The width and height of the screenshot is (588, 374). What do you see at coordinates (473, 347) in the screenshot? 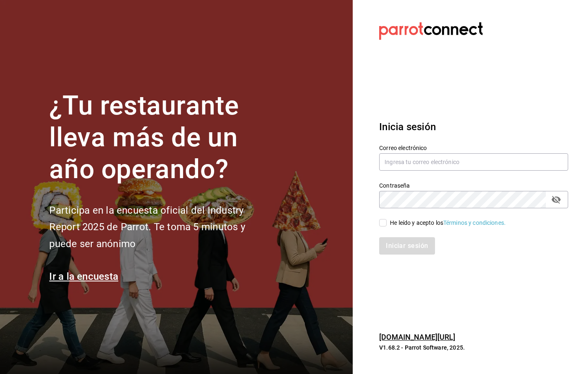
I see `p: V1.68.2 - Parrot Software, 2025.` at bounding box center [473, 347].